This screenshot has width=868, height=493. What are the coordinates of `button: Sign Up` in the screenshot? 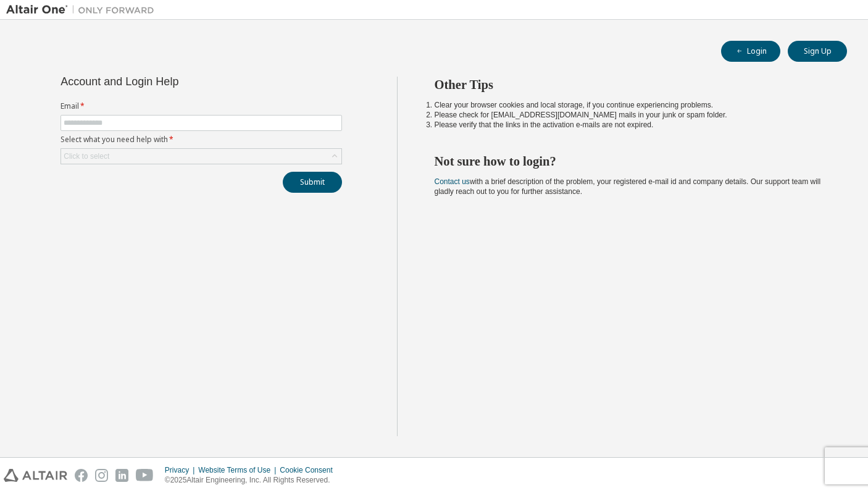 It's located at (818, 51).